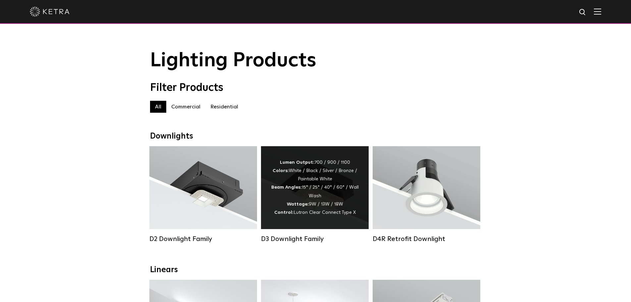 The image size is (631, 302). Describe the element at coordinates (158, 107) in the screenshot. I see `label: All` at that location.